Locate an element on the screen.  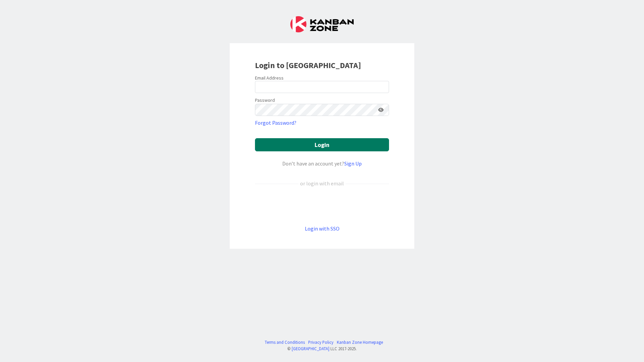
div: Don’t have an account yet? is located at coordinates (322, 164).